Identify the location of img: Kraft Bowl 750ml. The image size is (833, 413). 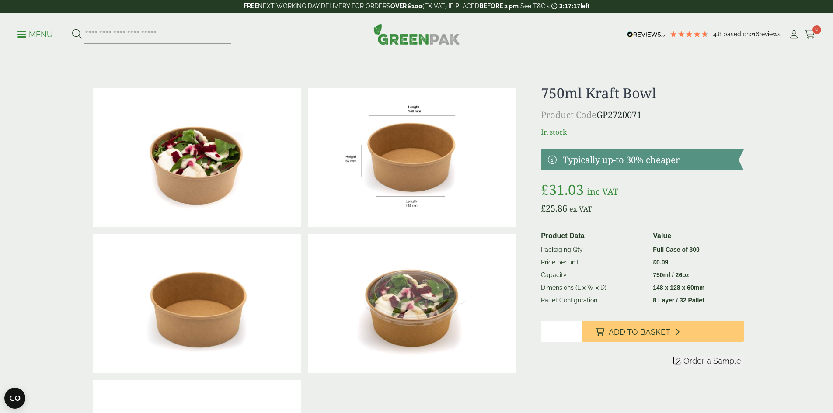
(197, 304).